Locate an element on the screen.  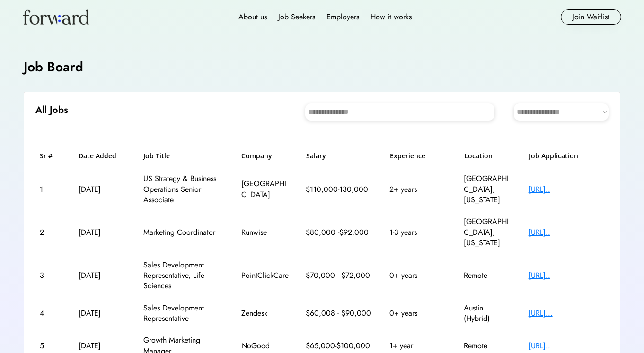
div: $65,000-$100,000 is located at coordinates (339, 346).